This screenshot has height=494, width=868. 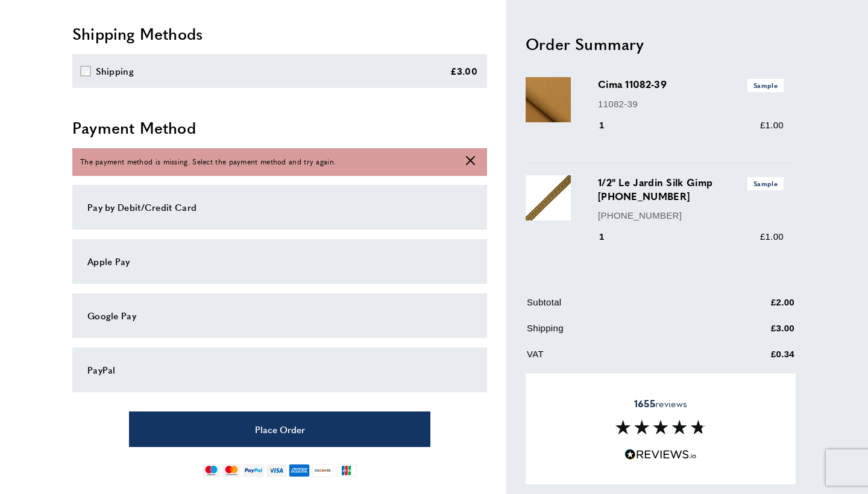 What do you see at coordinates (618, 306) in the screenshot?
I see `td: Subtotal` at bounding box center [618, 306].